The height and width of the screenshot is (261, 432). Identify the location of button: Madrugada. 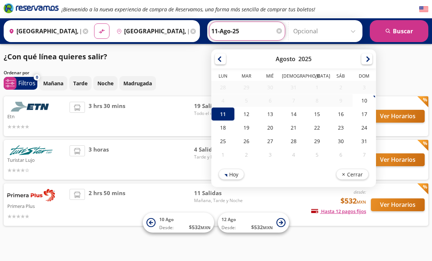
(138, 83).